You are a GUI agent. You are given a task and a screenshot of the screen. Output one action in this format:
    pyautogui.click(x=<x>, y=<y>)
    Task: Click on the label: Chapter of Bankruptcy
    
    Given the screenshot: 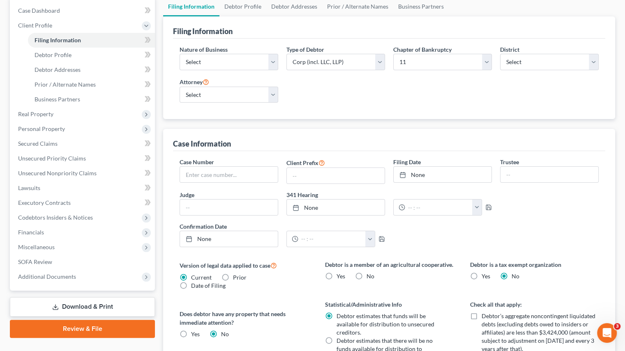 What is the action you would take?
    pyautogui.click(x=422, y=49)
    